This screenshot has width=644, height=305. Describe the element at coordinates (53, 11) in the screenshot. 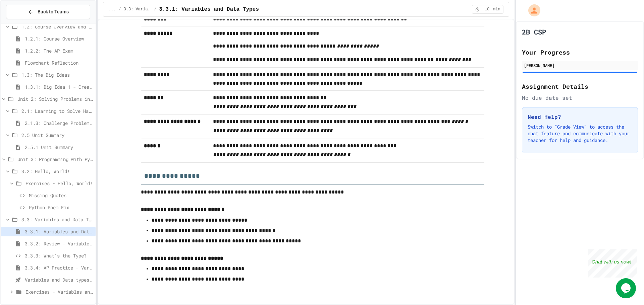

I see `span: Back to Teams` at that location.